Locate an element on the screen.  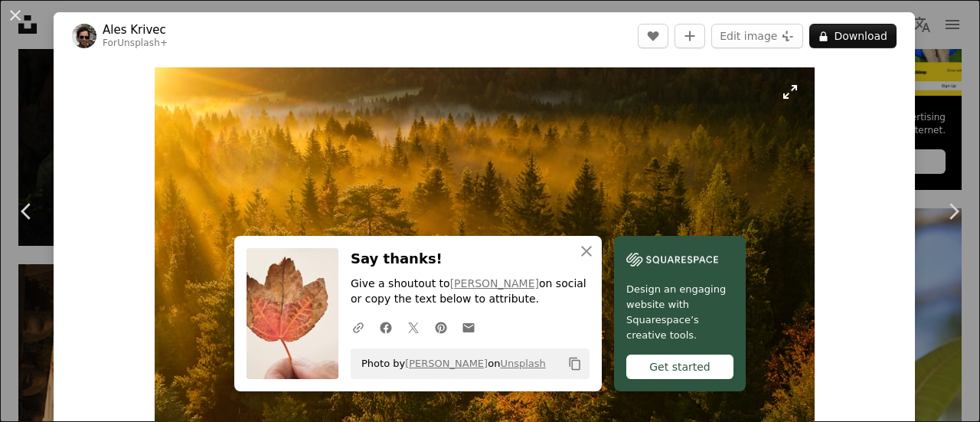
a: Ales Krivec is located at coordinates (135, 30).